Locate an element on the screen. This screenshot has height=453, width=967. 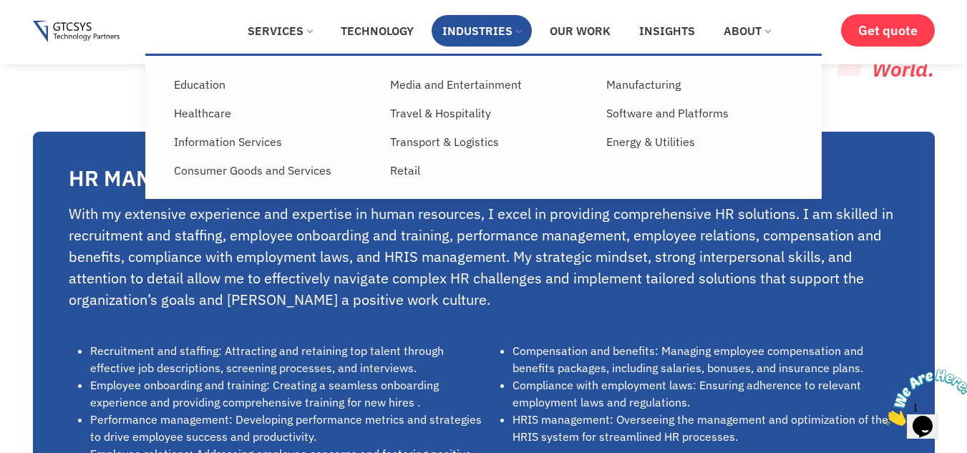
div: CloseChat attention grabber is located at coordinates (44, 34).